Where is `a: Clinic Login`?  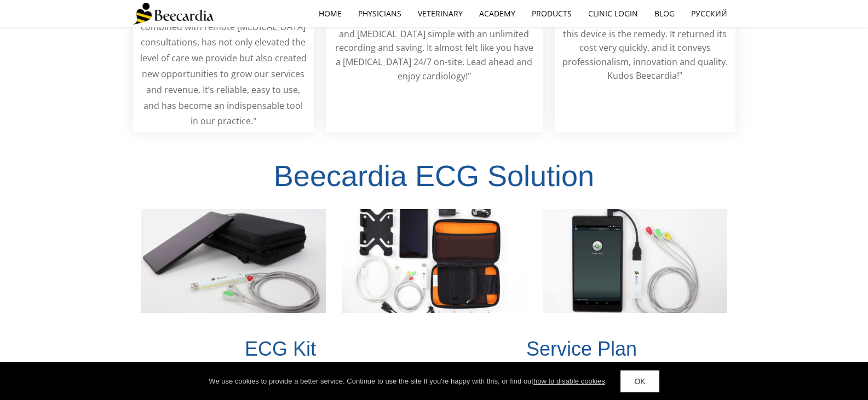
a: Clinic Login is located at coordinates (612, 14).